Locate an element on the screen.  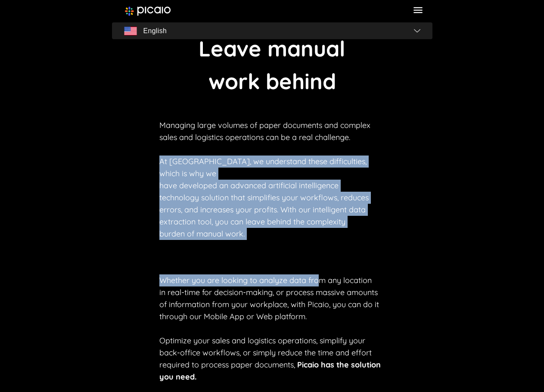
p: Whether you are looking to analyze data from any location in real-time for decision-making, or pr... is located at coordinates (270, 328).